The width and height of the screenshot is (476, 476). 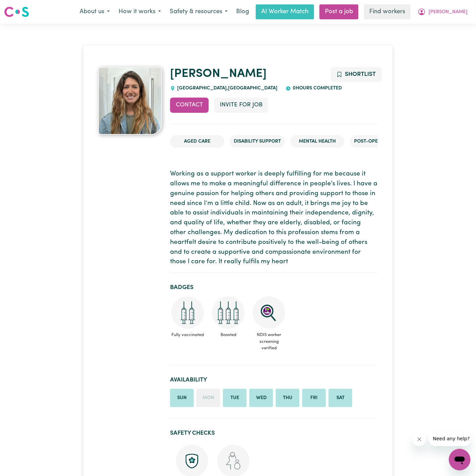 What do you see at coordinates (356, 75) in the screenshot?
I see `button: Add to shortlist` at bounding box center [356, 75].